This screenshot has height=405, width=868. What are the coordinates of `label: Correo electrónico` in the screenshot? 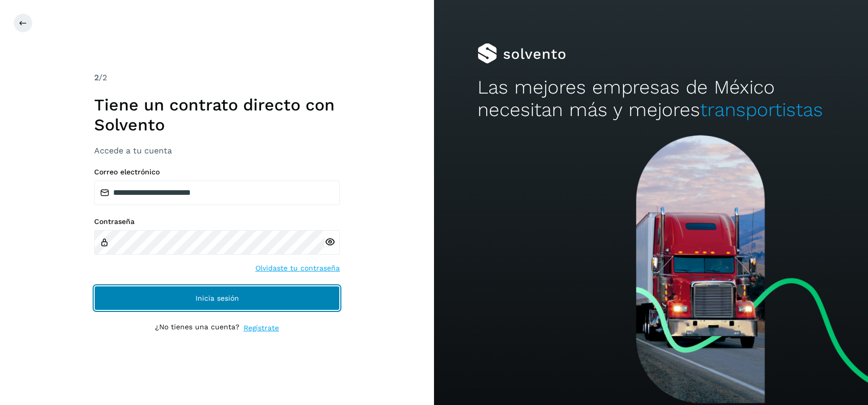 It's located at (217, 172).